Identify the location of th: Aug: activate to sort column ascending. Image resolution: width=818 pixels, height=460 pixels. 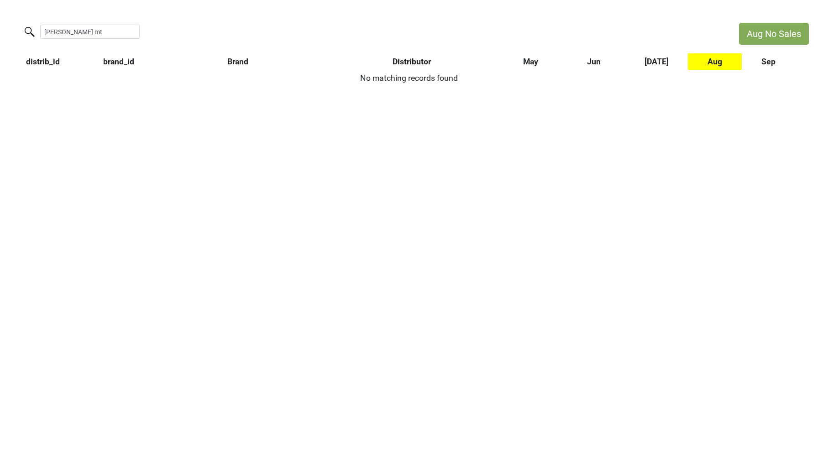
(715, 62).